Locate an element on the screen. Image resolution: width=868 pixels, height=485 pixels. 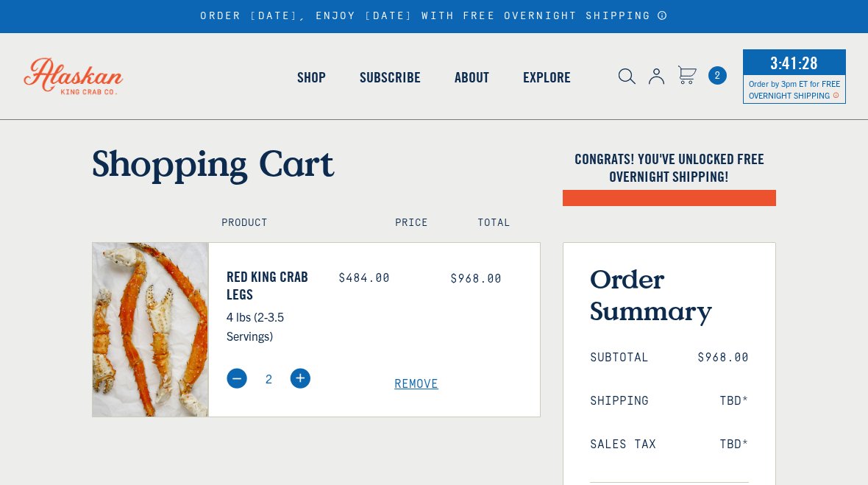
a: About is located at coordinates (471, 77).